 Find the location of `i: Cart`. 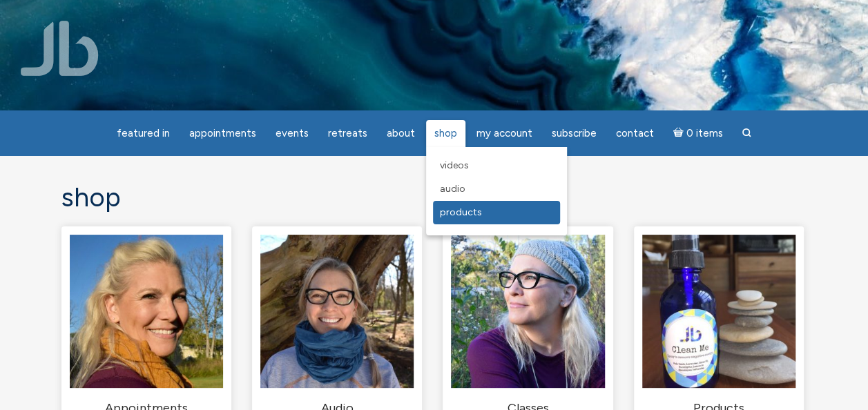

i: Cart is located at coordinates (679, 133).